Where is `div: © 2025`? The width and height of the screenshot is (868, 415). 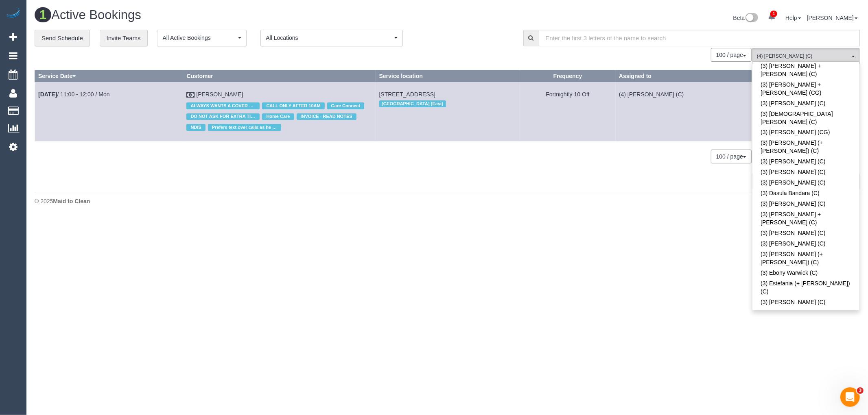 div: © 2025 is located at coordinates (447, 201).